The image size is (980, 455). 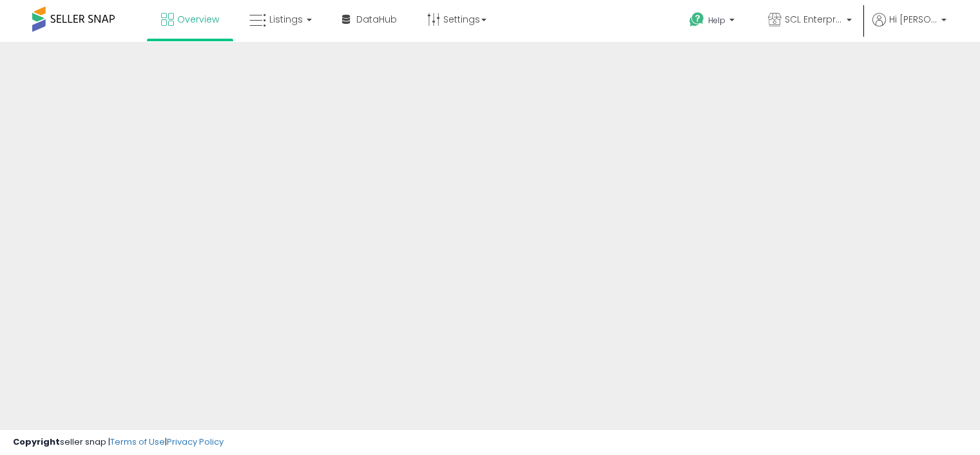 I want to click on span: SCL Enterprises, so click(x=814, y=20).